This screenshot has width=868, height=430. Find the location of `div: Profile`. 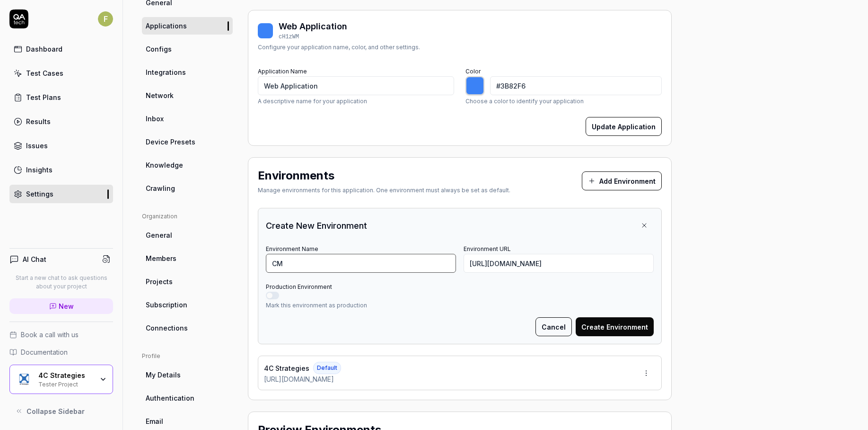

div: Profile is located at coordinates (188, 356).